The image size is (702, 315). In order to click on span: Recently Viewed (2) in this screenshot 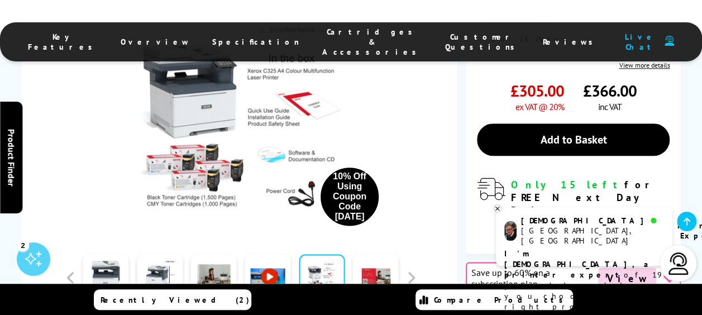, I will do `click(175, 300)`.